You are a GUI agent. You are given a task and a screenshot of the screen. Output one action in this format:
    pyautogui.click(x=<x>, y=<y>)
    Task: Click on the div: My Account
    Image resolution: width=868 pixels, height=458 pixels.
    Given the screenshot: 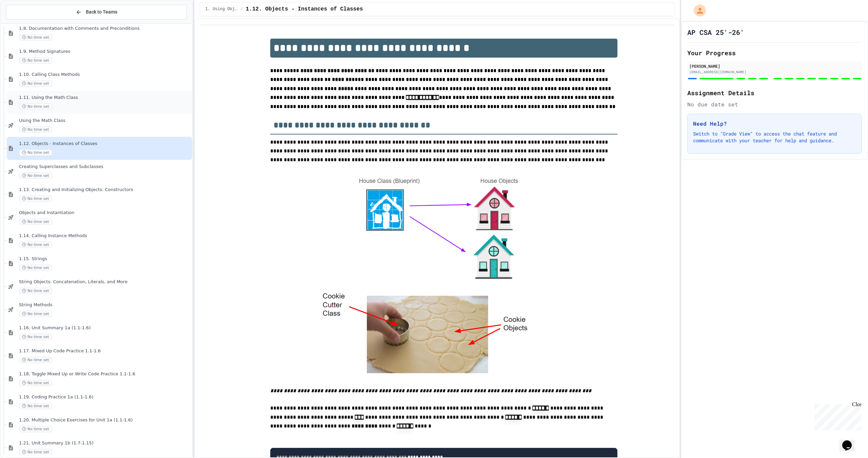 What is the action you would take?
    pyautogui.click(x=697, y=10)
    